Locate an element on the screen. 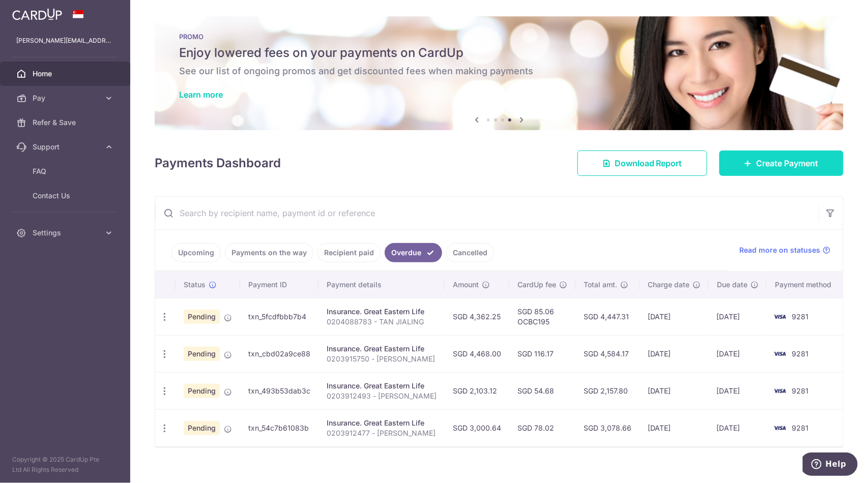  td: SGD 4,447.31 is located at coordinates (607, 316).